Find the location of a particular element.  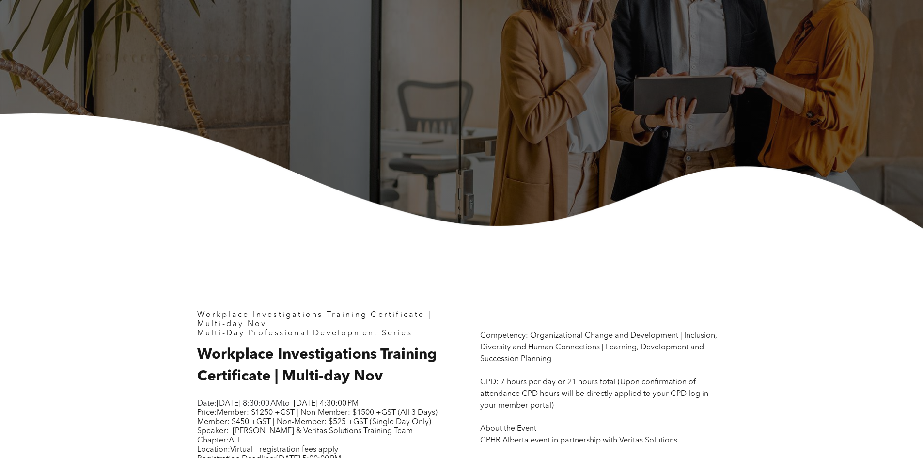

span: Price: is located at coordinates (317, 417).